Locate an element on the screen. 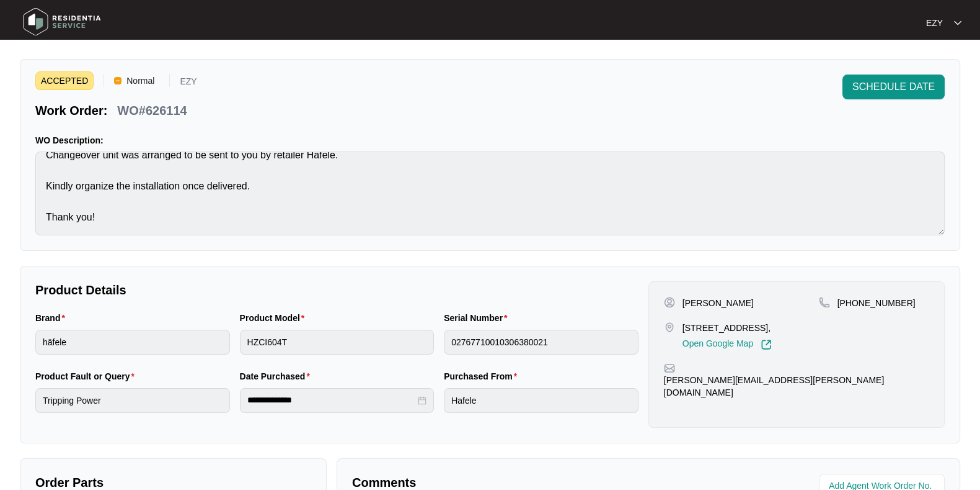 The width and height of the screenshot is (980, 490). input: Serial Number is located at coordinates (542, 342).